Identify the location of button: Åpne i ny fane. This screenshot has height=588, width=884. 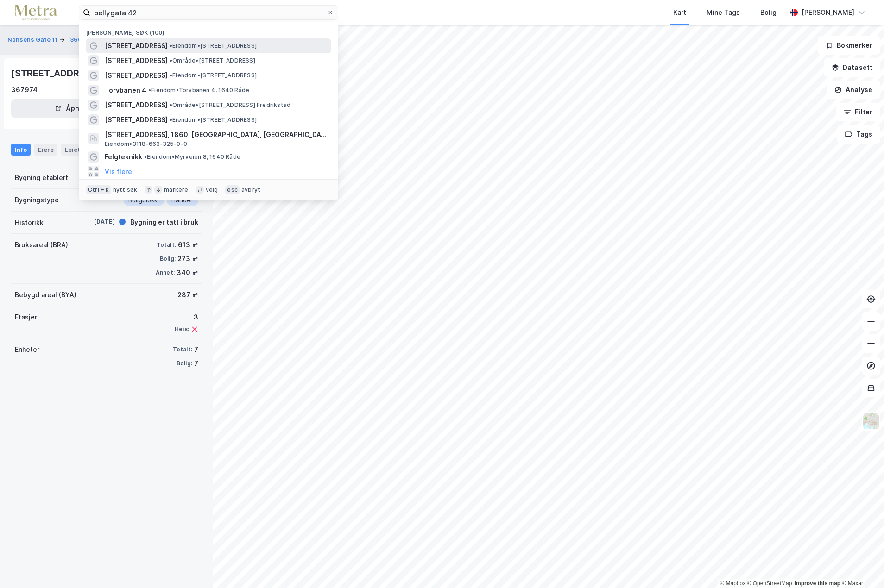
(84, 109).